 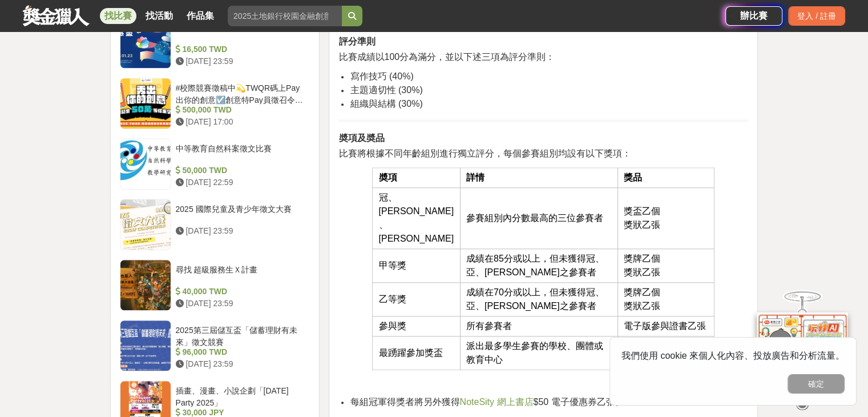 What do you see at coordinates (241, 214) in the screenshot?
I see `div: 2025 國際兒童及青少年徵文大賽` at bounding box center [241, 214].